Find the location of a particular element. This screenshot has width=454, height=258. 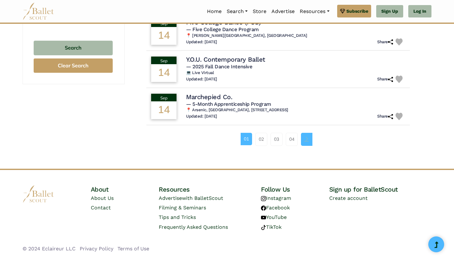

h4: Follow Us is located at coordinates (295, 189).